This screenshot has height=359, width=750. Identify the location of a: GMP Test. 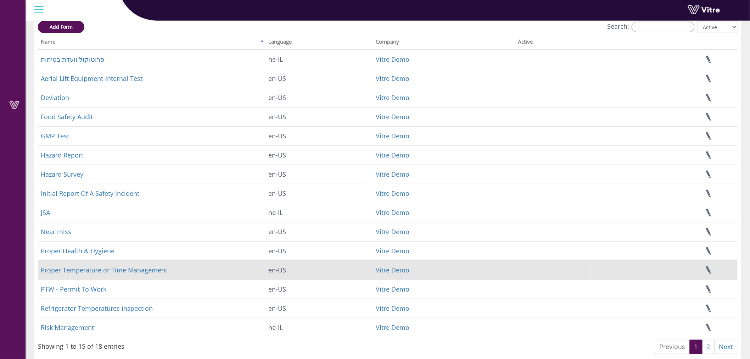
(55, 136).